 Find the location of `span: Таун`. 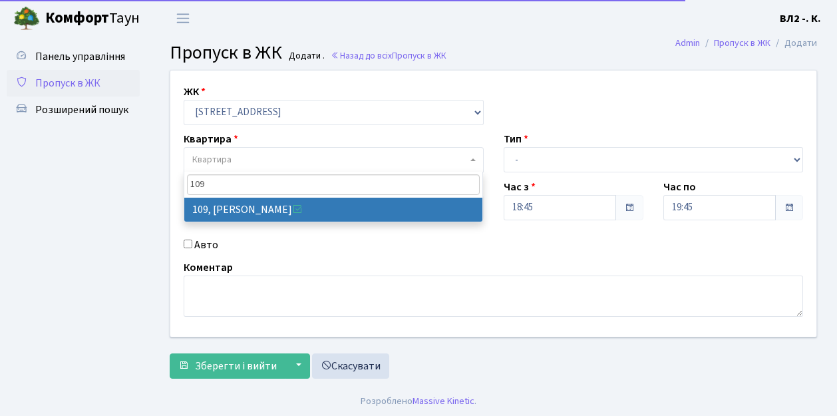

span: Таун is located at coordinates (93, 19).